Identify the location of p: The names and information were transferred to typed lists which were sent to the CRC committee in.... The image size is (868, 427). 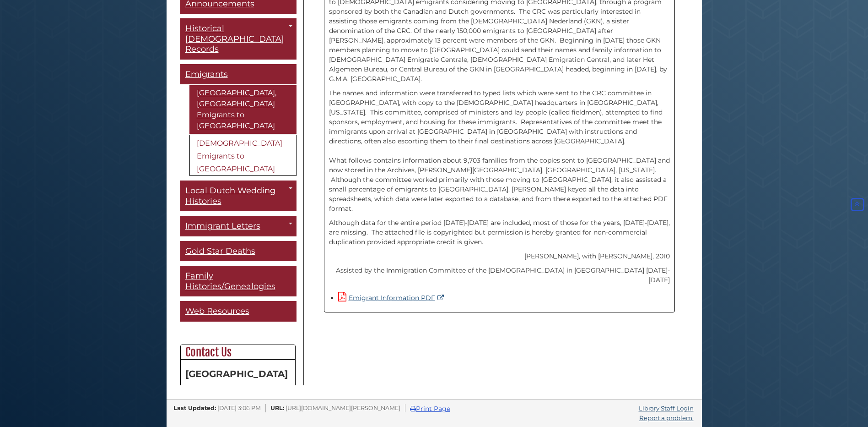
(499, 151).